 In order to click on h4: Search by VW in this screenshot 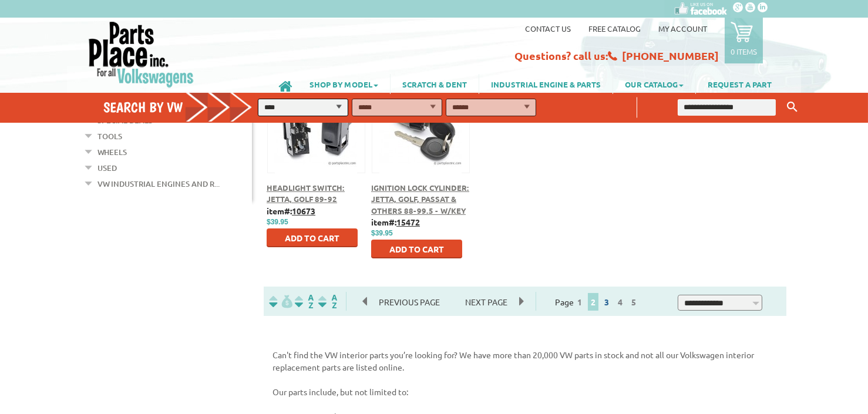, I will do `click(184, 107)`.